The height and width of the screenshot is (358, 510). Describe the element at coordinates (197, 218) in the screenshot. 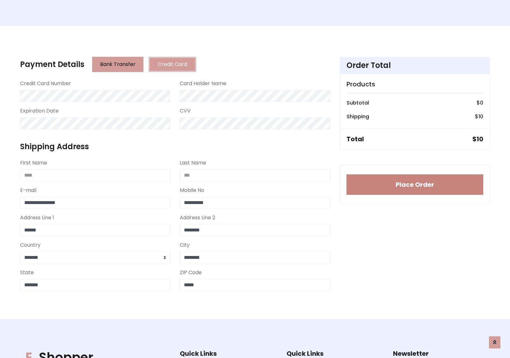

I see `label: Address Line 2` at that location.